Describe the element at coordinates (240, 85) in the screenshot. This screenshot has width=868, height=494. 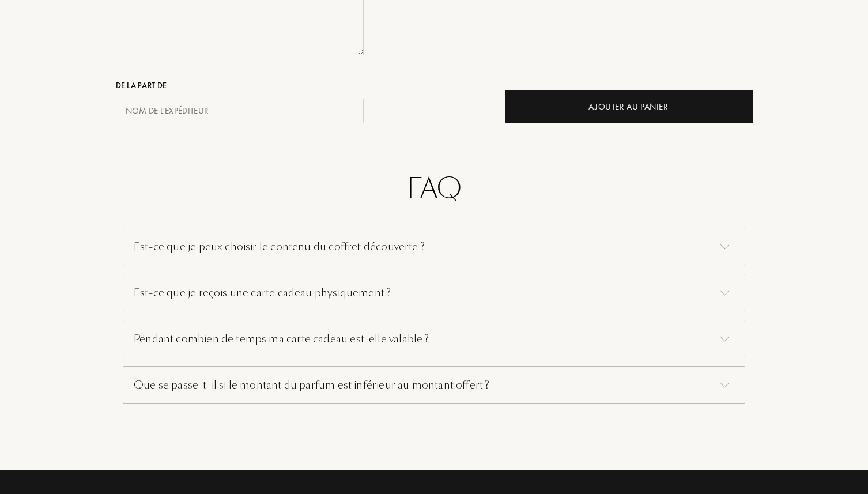
I see `div: De la part de` at that location.